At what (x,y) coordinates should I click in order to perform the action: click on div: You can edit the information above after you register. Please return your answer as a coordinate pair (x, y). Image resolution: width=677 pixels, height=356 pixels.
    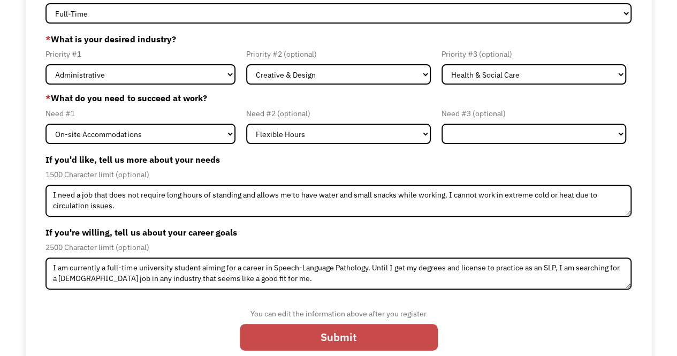
    Looking at the image, I should click on (339, 314).